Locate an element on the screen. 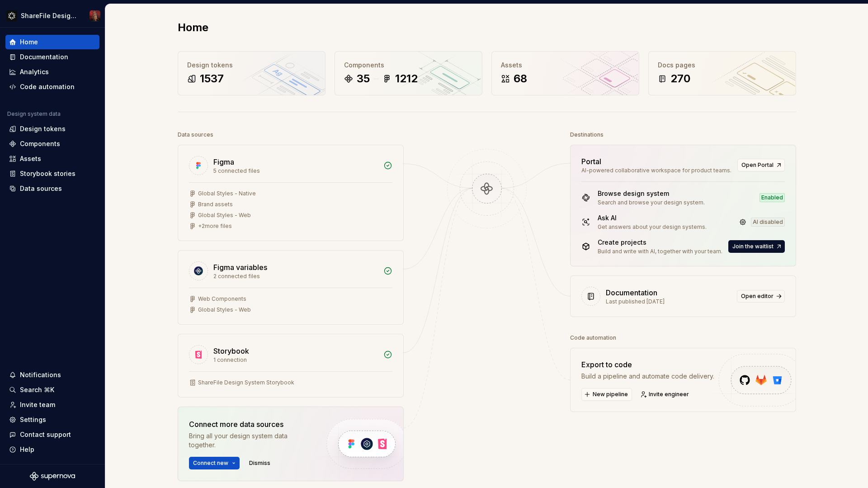 This screenshot has height=488, width=868. div: Global Styles - Native is located at coordinates (227, 194).